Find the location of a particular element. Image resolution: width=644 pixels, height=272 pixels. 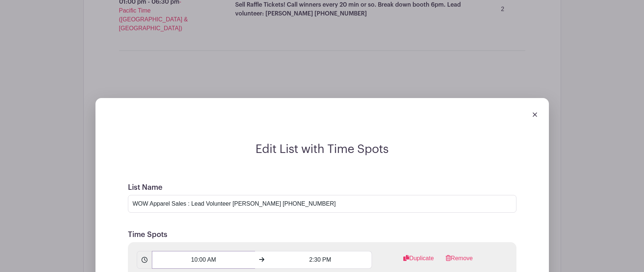

a: Remove is located at coordinates (459, 261).